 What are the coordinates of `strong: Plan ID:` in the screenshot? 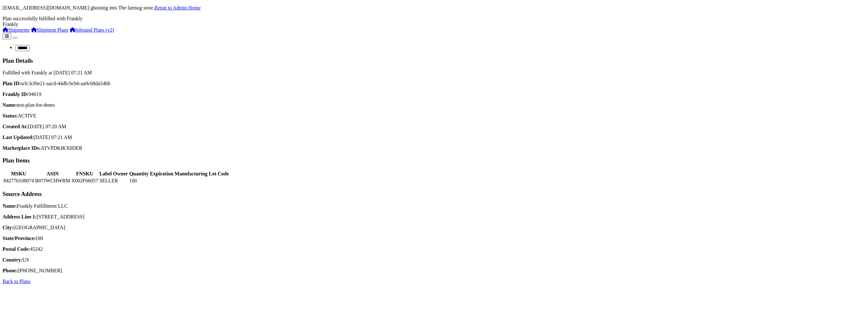 It's located at (12, 83).